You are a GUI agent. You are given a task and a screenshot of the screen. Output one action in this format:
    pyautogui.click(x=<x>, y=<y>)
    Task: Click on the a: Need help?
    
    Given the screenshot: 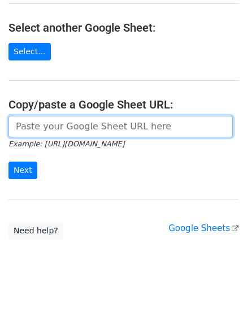 What is the action you would take?
    pyautogui.click(x=36, y=231)
    